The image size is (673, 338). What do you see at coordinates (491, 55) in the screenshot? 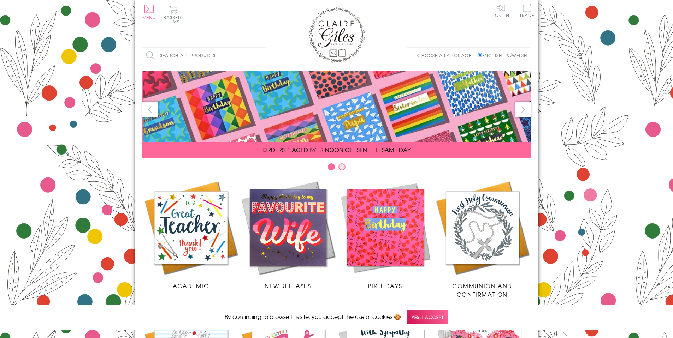
I see `label: English` at bounding box center [491, 55].